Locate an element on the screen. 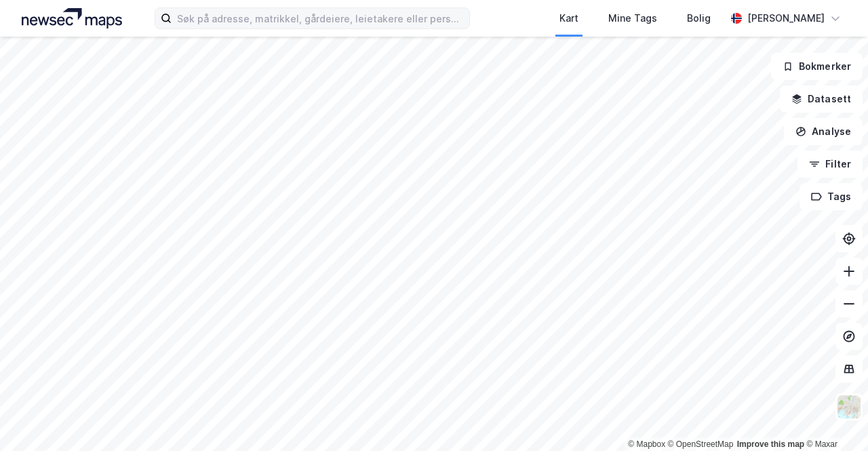 The width and height of the screenshot is (868, 451). a: Mapbox is located at coordinates (646, 444).